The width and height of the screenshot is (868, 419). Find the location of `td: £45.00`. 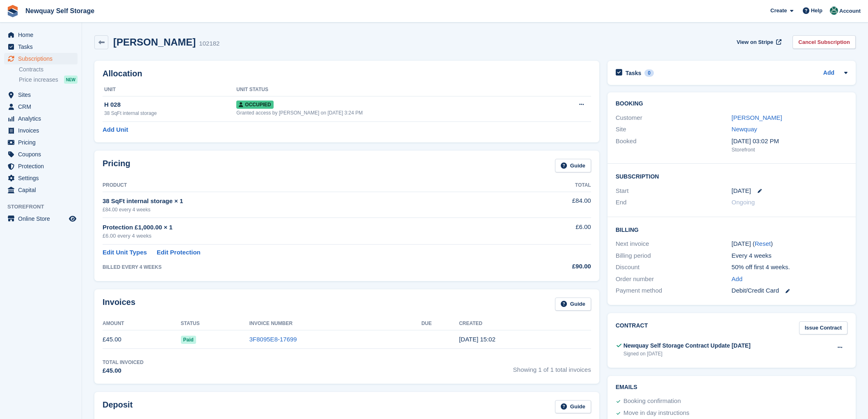

td: £45.00 is located at coordinates (141, 339).